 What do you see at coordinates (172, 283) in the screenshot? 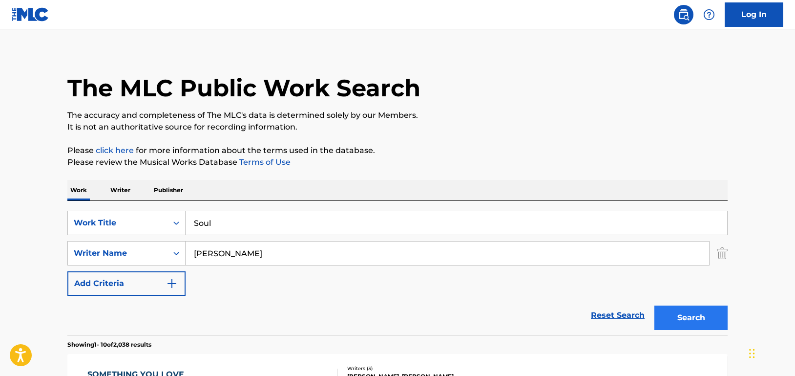
I see `img: 9d2ae6d4665cec9f34b9.svg` at bounding box center [172, 283].